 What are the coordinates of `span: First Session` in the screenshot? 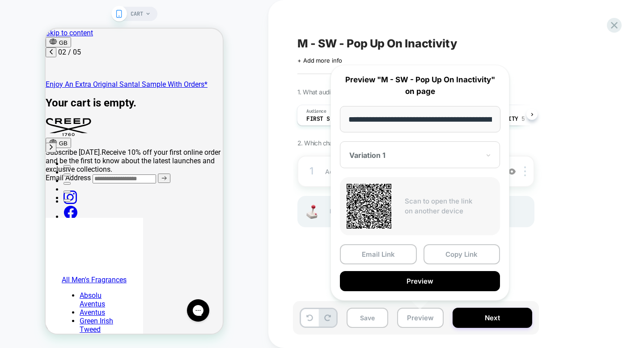 It's located at (328, 119).